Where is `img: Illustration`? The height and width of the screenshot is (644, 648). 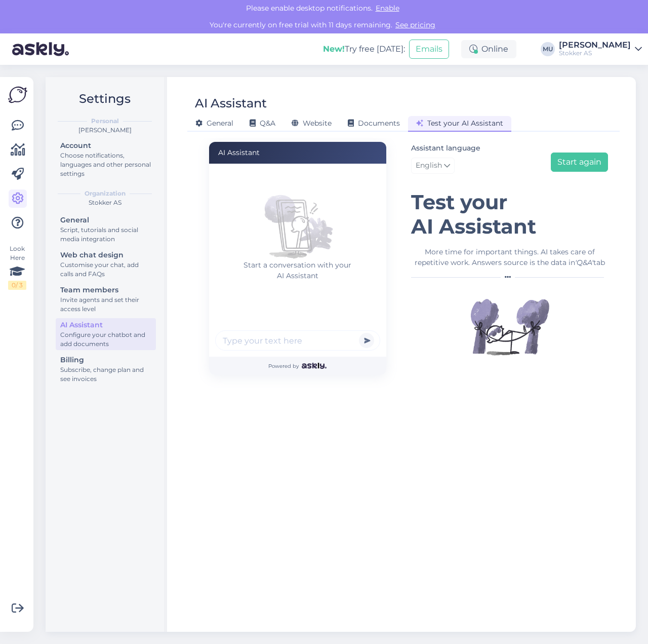
img: Illustration is located at coordinates (510, 327).